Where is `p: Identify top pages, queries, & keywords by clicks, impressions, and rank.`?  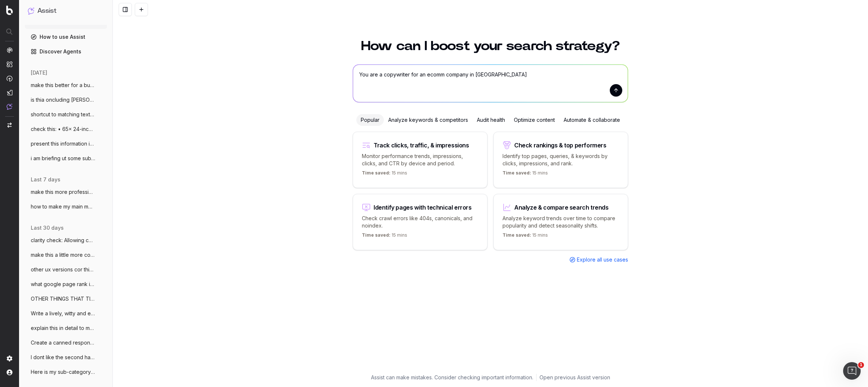
p: Identify top pages, queries, & keywords by clicks, impressions, and rank. is located at coordinates (560, 160).